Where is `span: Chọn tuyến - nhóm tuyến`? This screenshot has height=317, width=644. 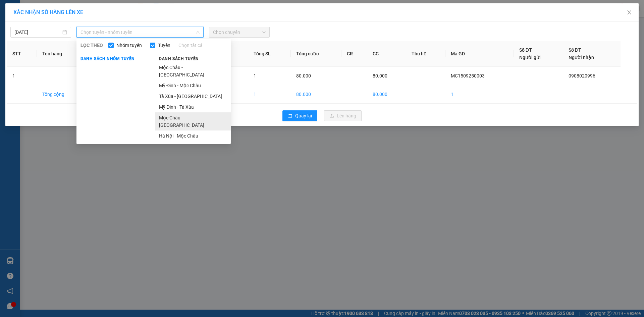
span: Chọn tuyến - nhóm tuyến is located at coordinates (140, 32).